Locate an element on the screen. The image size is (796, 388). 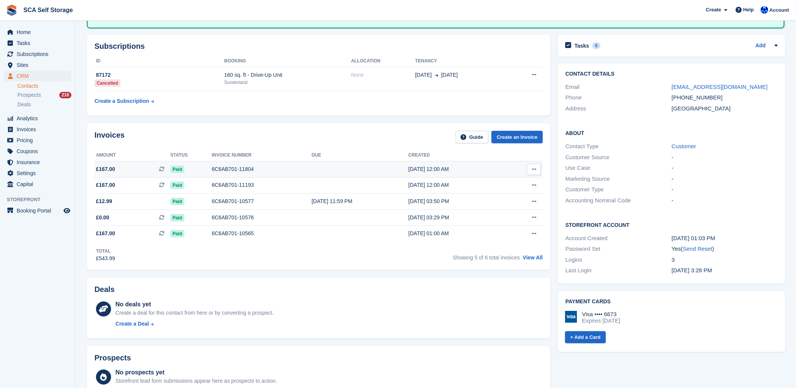
div: Accounting Nominal Code is located at coordinates (618, 200).